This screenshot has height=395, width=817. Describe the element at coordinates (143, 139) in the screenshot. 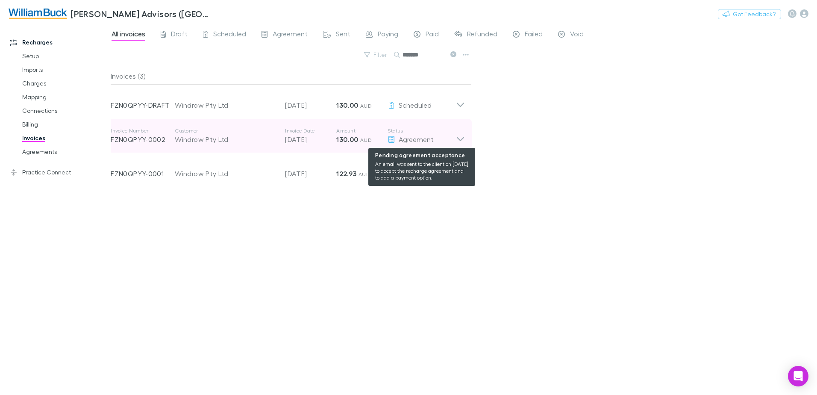

I see `p: FZN0QPYY-0002` at that location.